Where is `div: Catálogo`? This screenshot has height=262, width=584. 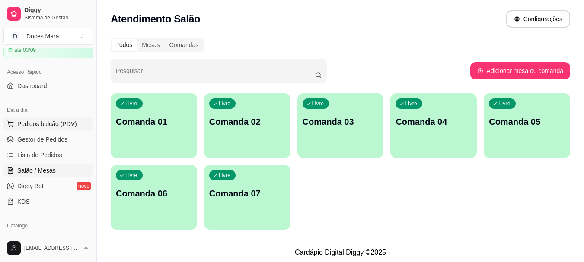
div: Catálogo is located at coordinates (48, 226).